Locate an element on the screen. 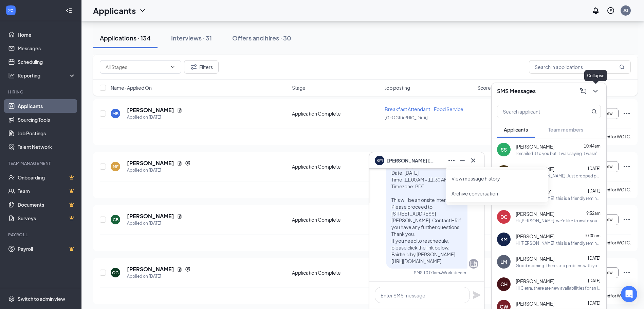  span: • Workstream is located at coordinates (453, 273).